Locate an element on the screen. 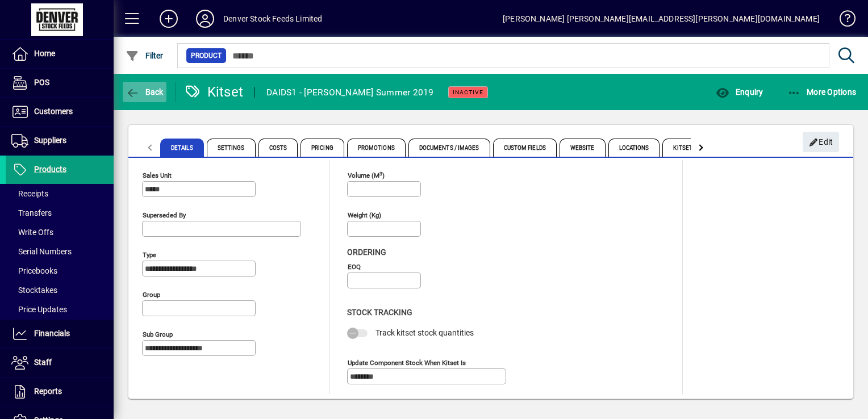 The image size is (868, 419). mat-label: Type is located at coordinates (149, 255).